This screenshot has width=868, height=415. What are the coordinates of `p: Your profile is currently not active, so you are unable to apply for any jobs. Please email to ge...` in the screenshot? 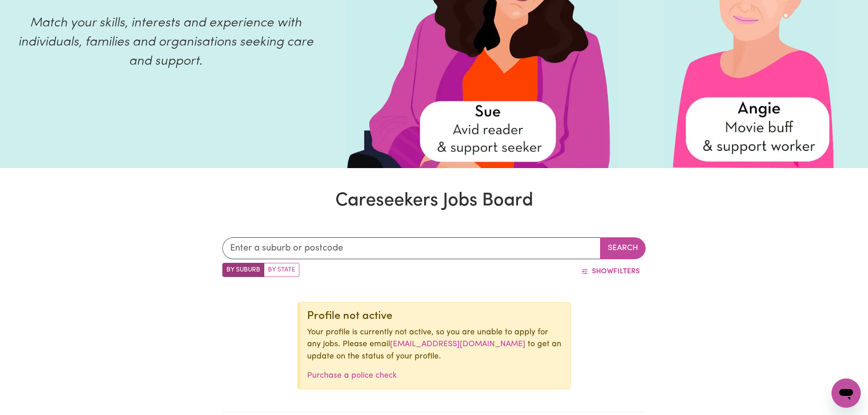 It's located at (435, 345).